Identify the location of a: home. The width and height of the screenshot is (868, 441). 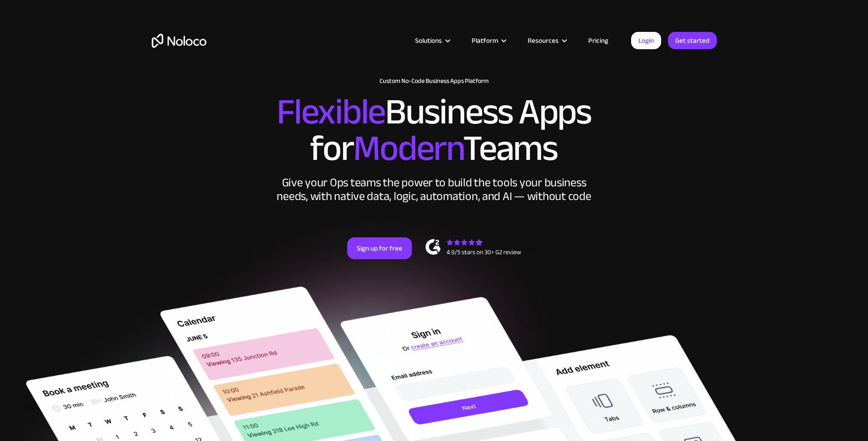
(179, 41).